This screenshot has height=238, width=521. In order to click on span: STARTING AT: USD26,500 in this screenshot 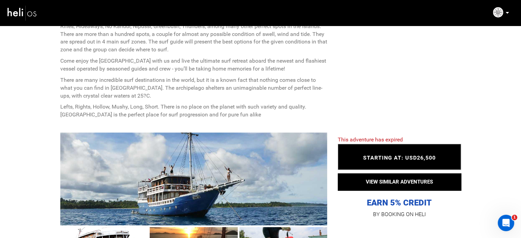, I will do `click(399, 157)`.